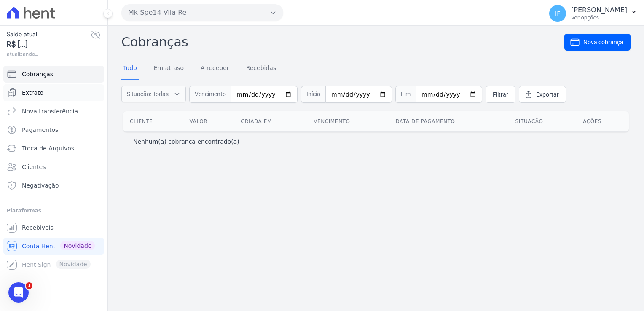 The width and height of the screenshot is (644, 311). Describe the element at coordinates (130, 69) in the screenshot. I see `a: Tudo` at that location.